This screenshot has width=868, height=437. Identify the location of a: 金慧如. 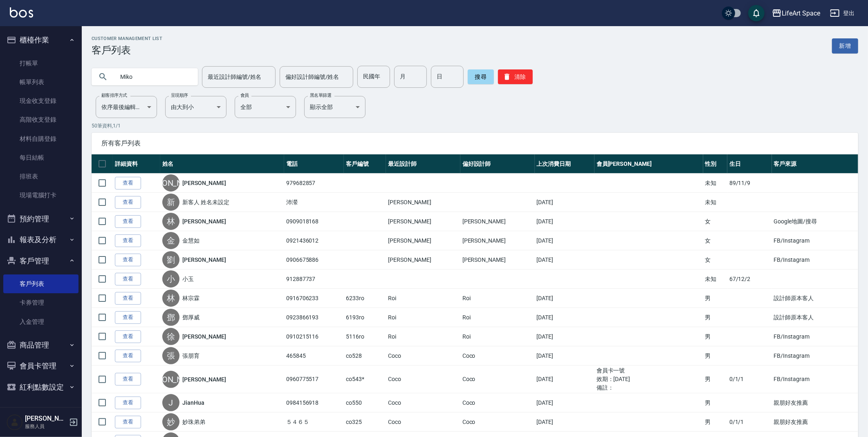
(191, 241).